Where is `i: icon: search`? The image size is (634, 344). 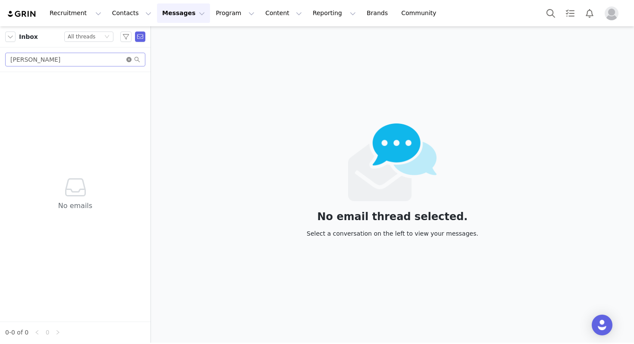 i: icon: search is located at coordinates (137, 59).